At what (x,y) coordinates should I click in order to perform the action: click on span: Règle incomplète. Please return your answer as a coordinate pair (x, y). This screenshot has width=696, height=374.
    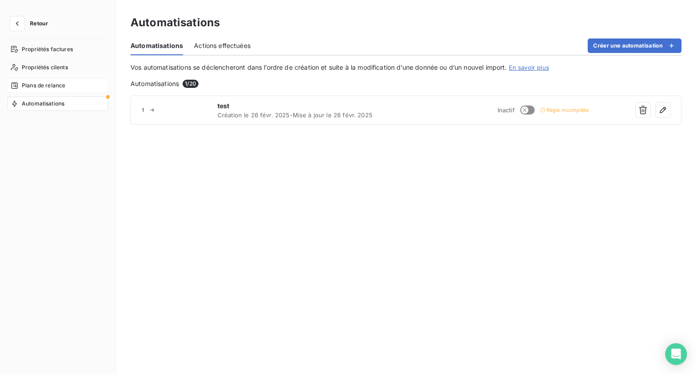
    Looking at the image, I should click on (567, 110).